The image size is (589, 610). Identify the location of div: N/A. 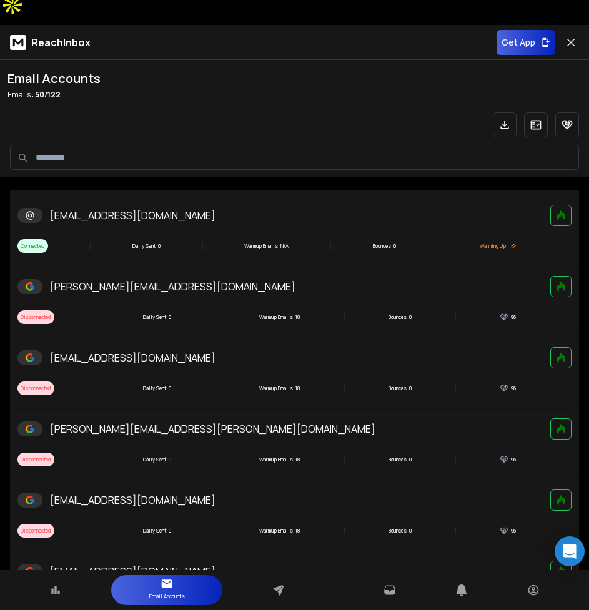
(266, 246).